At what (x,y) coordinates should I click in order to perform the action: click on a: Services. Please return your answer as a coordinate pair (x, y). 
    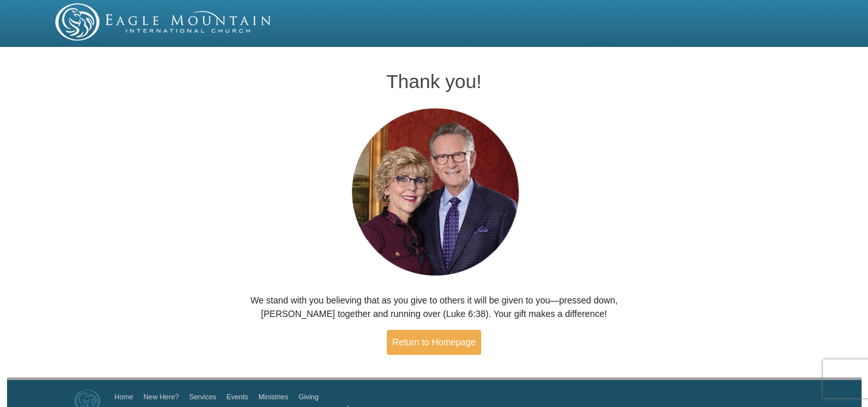
    Looking at the image, I should click on (202, 397).